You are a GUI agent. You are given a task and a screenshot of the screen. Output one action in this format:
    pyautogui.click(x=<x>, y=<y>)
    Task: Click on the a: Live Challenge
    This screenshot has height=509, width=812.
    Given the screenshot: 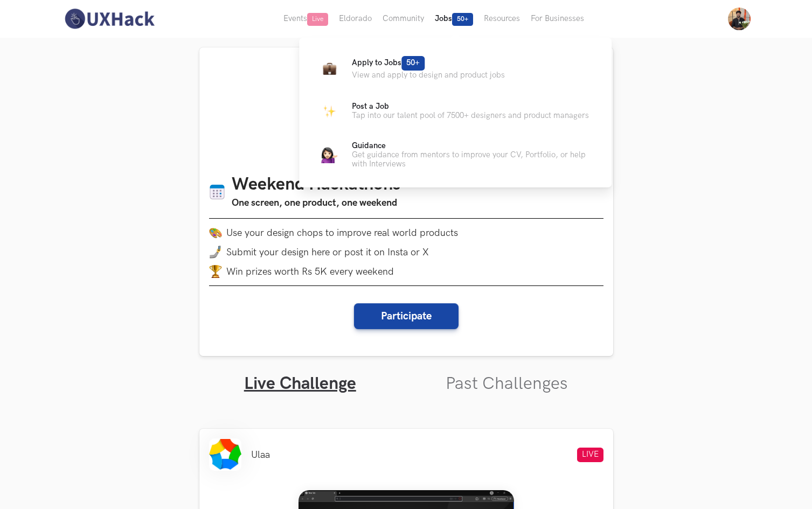 What is the action you would take?
    pyautogui.click(x=300, y=383)
    